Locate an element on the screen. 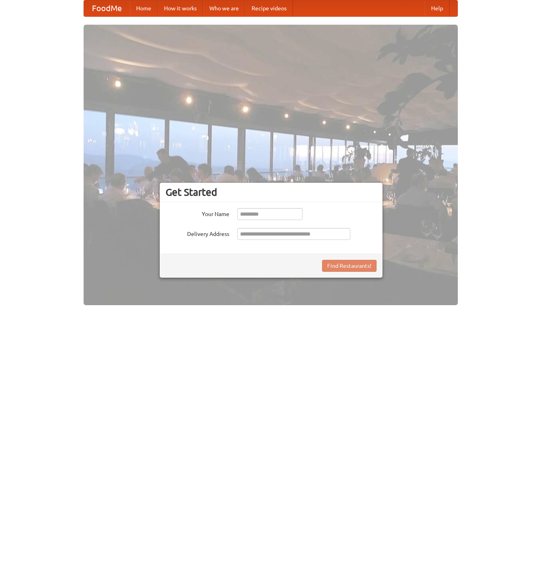  button: Find Restaurants! is located at coordinates (349, 266).